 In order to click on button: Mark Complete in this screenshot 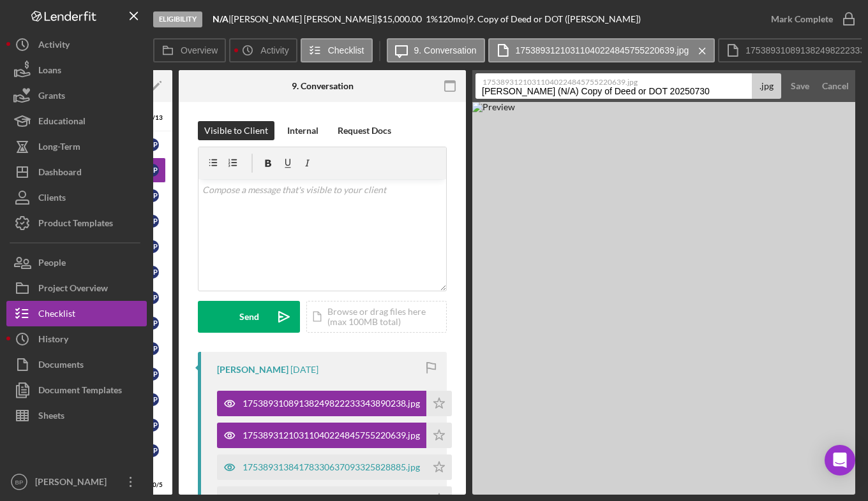, I will do `click(810, 19)`.